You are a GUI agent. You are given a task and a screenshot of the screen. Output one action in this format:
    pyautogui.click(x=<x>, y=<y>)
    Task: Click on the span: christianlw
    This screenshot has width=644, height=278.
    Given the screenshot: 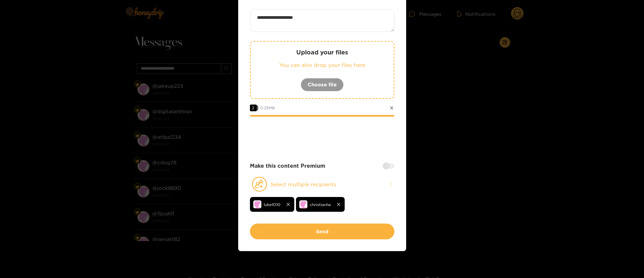 What is the action you would take?
    pyautogui.click(x=320, y=204)
    